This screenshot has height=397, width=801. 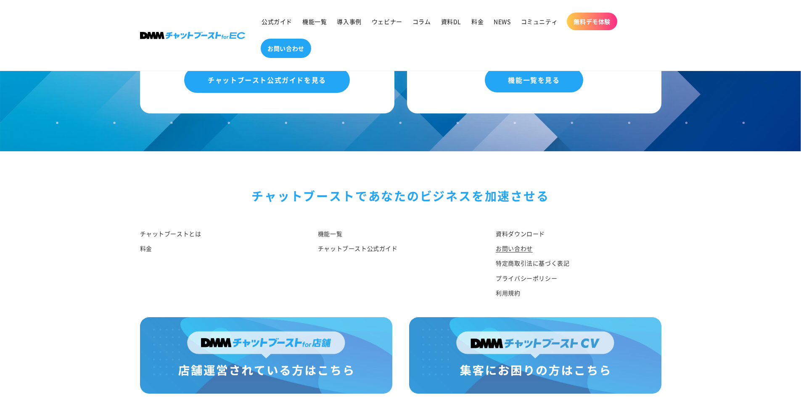 I want to click on span: 導入事例, so click(x=349, y=21).